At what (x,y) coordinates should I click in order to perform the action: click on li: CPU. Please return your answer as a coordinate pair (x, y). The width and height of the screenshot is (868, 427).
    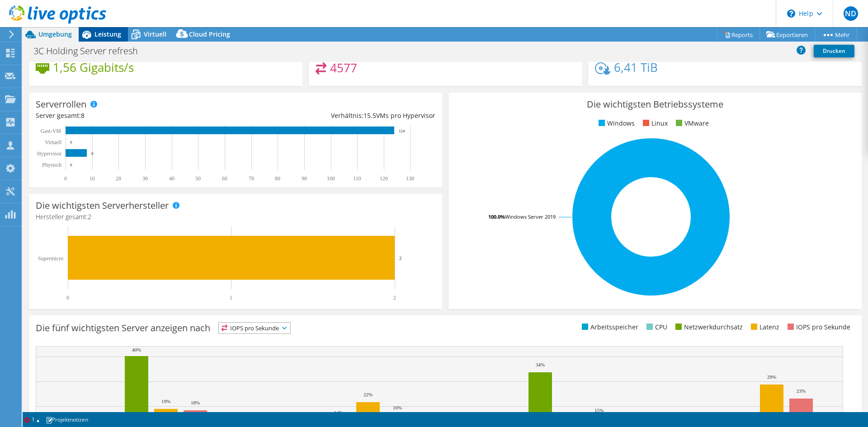
    Looking at the image, I should click on (656, 327).